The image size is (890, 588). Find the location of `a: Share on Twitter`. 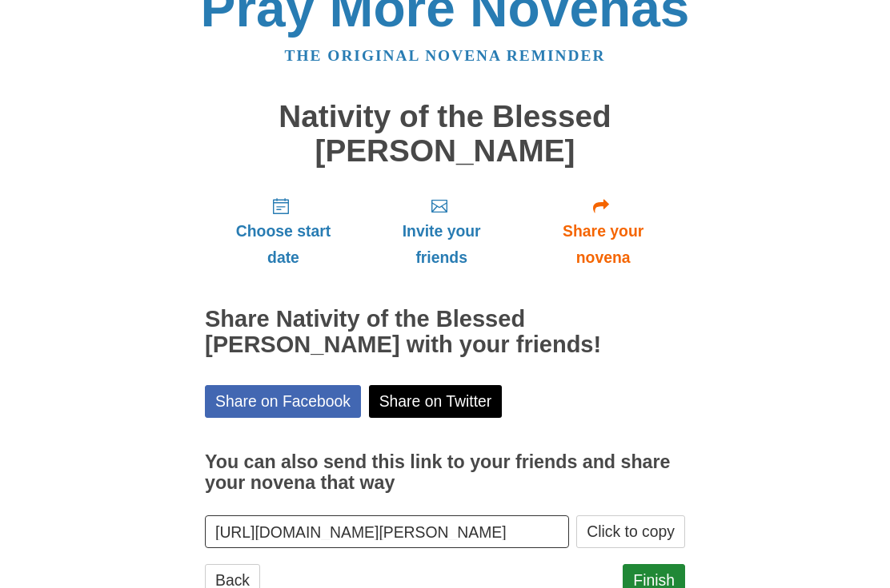

a: Share on Twitter is located at coordinates (435, 401).